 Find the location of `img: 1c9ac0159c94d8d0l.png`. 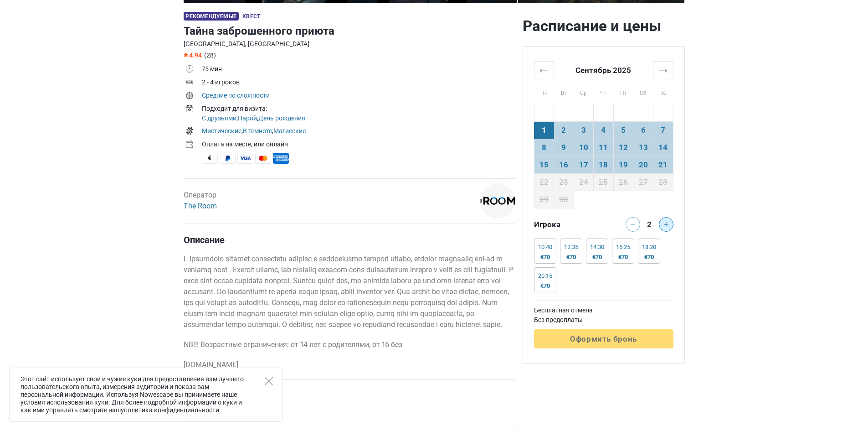

img: 1c9ac0159c94d8d0l.png is located at coordinates (497, 201).